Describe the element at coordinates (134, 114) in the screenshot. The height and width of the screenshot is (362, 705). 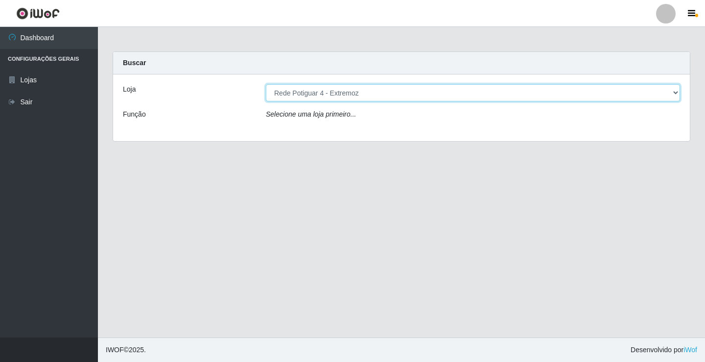
I see `label: Função` at that location.